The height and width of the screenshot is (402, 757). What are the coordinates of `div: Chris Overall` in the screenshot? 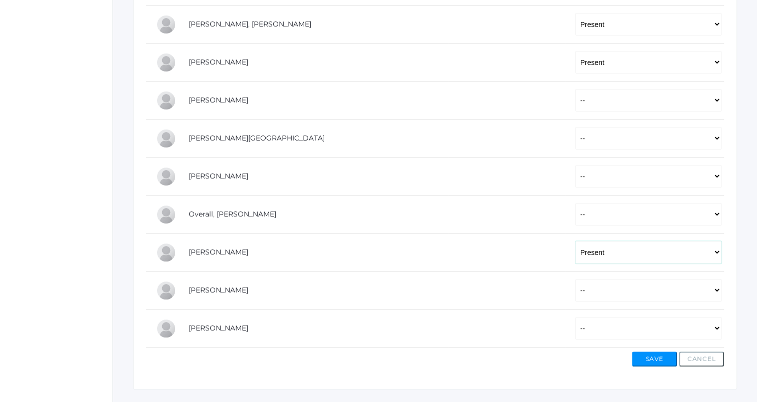 It's located at (166, 215).